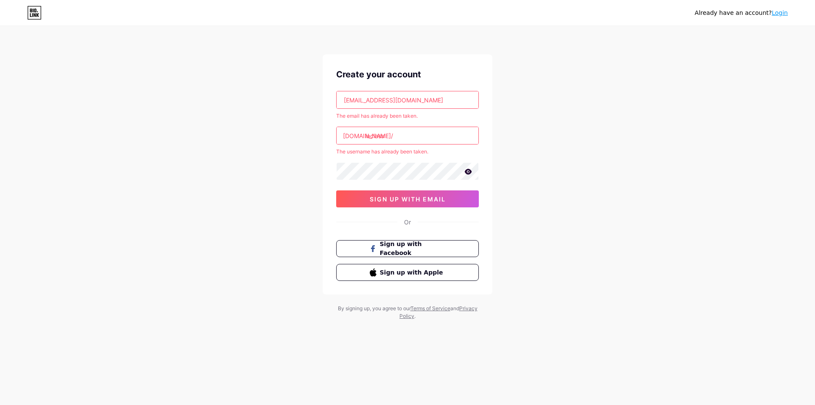 This screenshot has height=405, width=815. Describe the element at coordinates (408, 248) in the screenshot. I see `a: Sign up with Facebook` at that location.